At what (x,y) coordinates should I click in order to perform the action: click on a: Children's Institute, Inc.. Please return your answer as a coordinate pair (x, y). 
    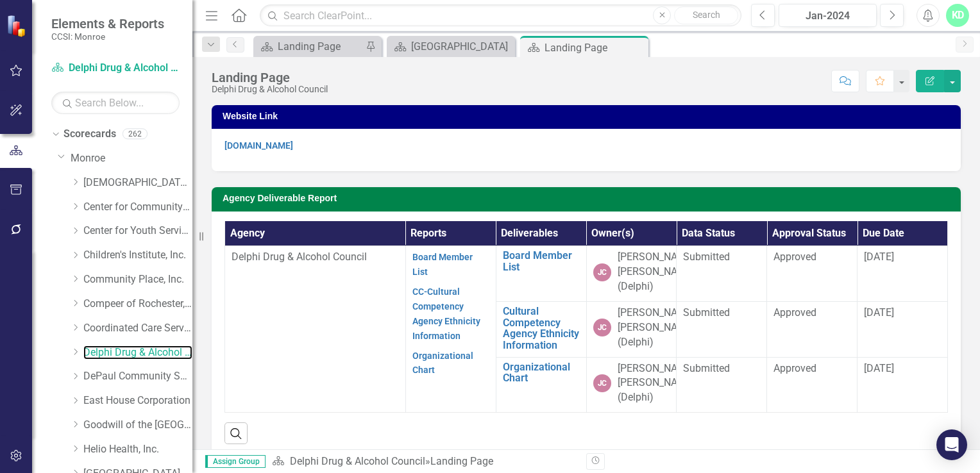
    Looking at the image, I should click on (138, 255).